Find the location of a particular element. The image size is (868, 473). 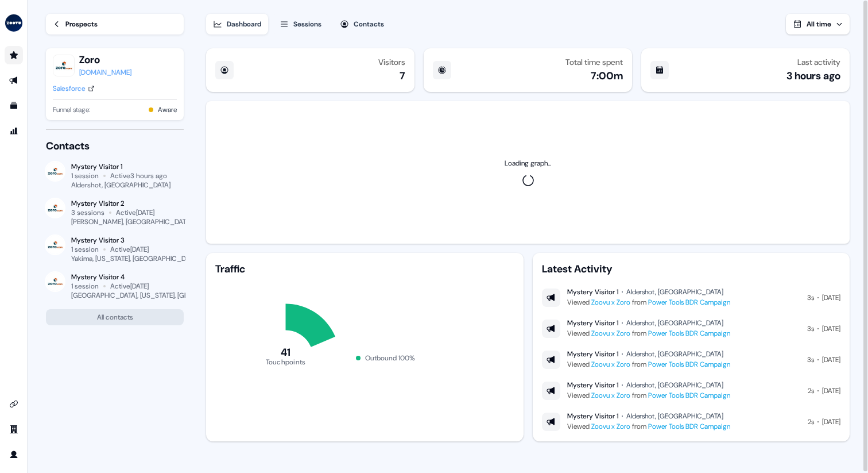

div: Sessions is located at coordinates (307, 24).